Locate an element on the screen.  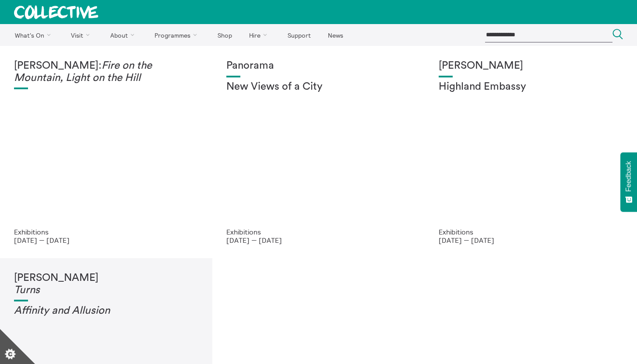
a: Support is located at coordinates (299, 35).